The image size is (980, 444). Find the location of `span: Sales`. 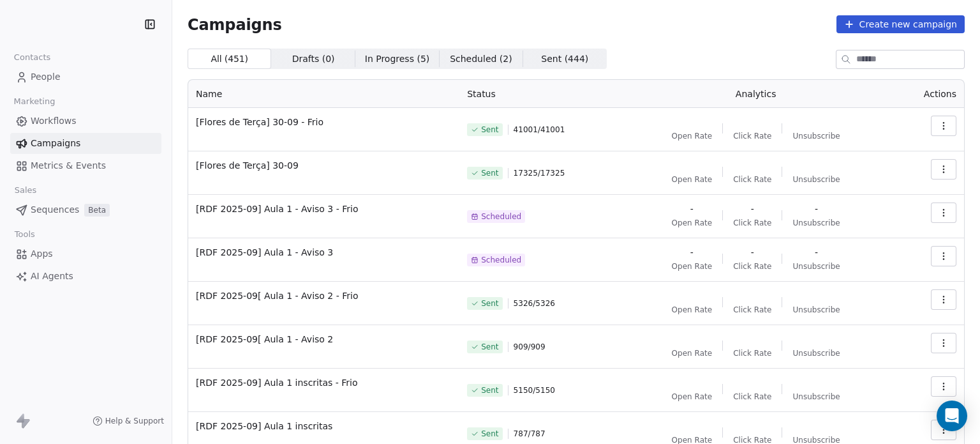

span: Sales is located at coordinates (26, 190).